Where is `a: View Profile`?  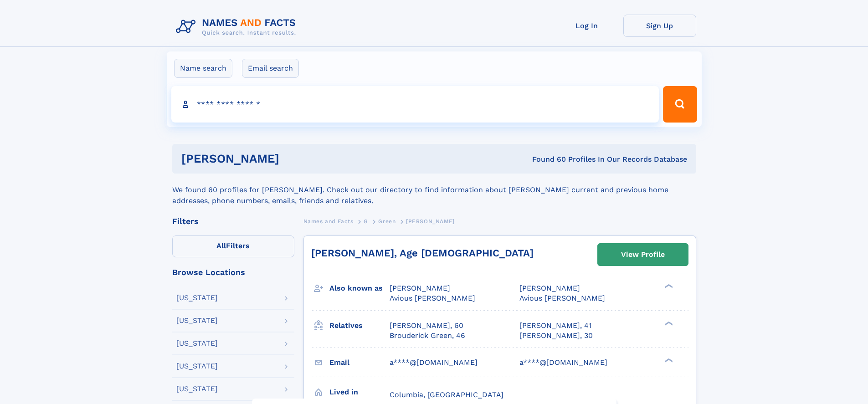
a: View Profile is located at coordinates (643, 254).